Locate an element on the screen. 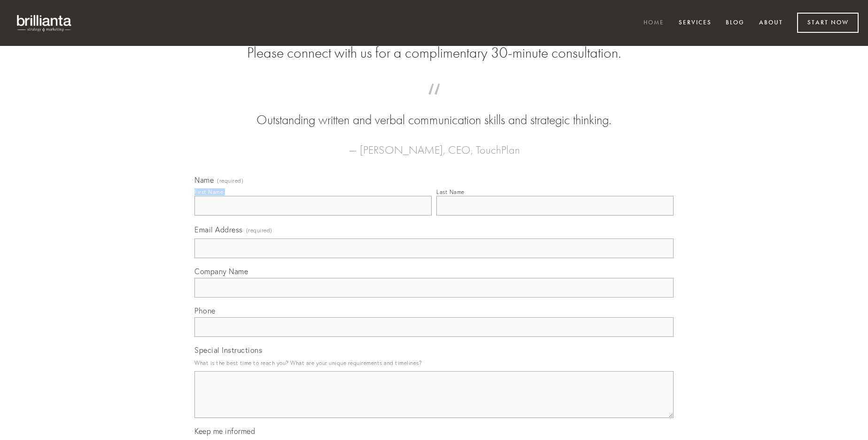 This screenshot has width=868, height=440. a: Start Now is located at coordinates (827, 22).